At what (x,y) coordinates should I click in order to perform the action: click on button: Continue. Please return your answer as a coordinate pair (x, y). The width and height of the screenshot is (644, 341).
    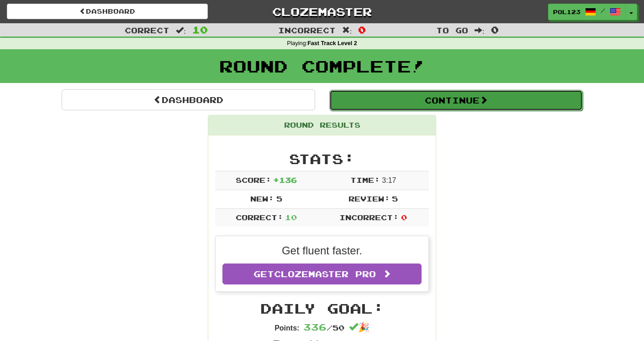
    Looking at the image, I should click on (456, 101).